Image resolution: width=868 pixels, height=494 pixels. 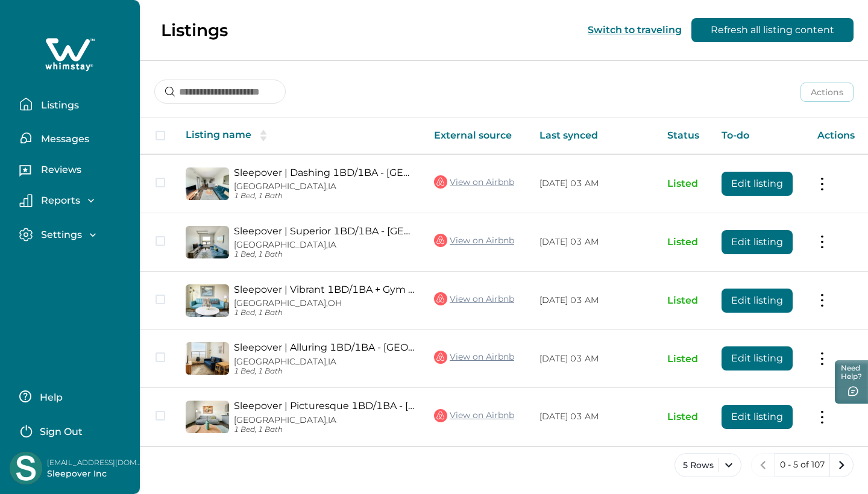 What do you see at coordinates (63, 139) in the screenshot?
I see `p: Messages` at bounding box center [63, 139].